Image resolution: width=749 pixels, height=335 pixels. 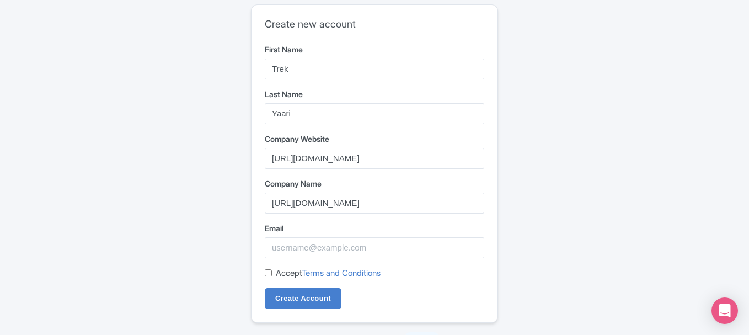 What do you see at coordinates (374, 248) in the screenshot?
I see `input: username@example.com` at bounding box center [374, 248].